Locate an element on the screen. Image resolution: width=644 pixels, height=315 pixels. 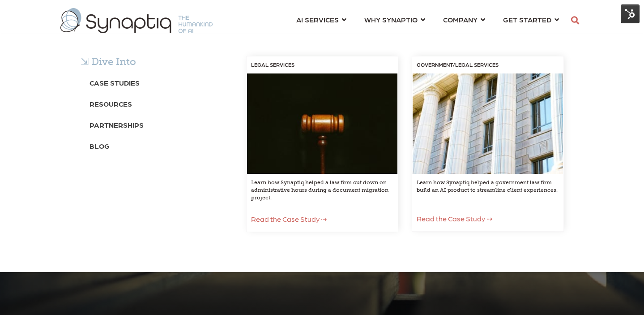
nav: menu is located at coordinates (427, 21).